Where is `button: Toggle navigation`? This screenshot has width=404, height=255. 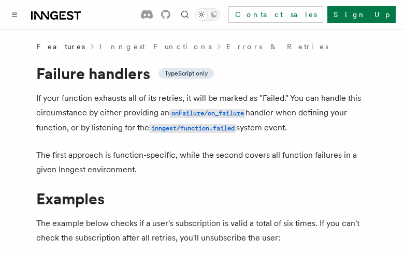
button: Toggle navigation is located at coordinates (15, 15).